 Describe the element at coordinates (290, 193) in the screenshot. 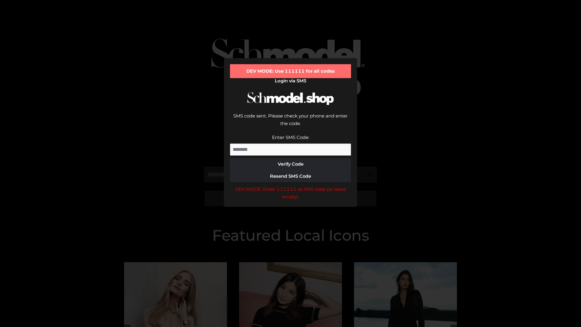

I see `div: DEV MODE: Enter 111111 as SMS code (or leave empty).` at that location.